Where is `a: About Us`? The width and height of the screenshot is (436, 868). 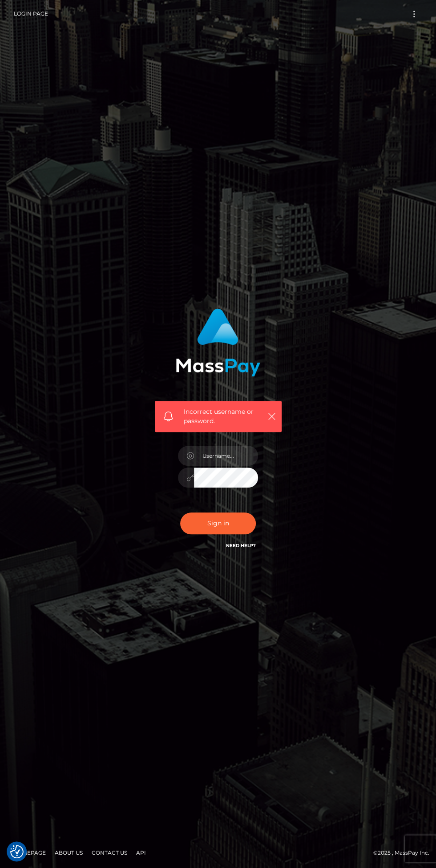 a: About Us is located at coordinates (69, 852).